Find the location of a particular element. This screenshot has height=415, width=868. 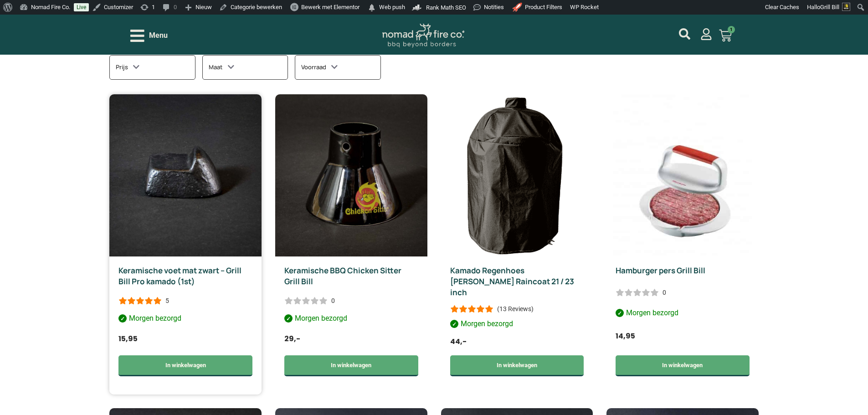

p: (13 Reviews) is located at coordinates (516, 309).